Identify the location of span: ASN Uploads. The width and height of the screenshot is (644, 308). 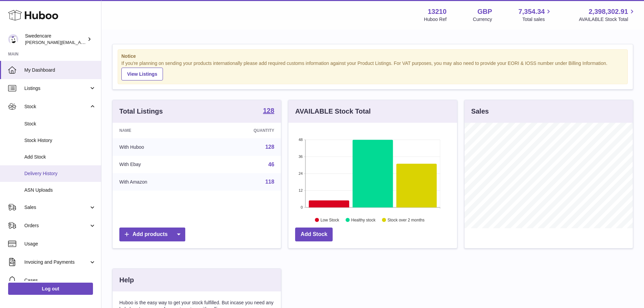
(60, 190).